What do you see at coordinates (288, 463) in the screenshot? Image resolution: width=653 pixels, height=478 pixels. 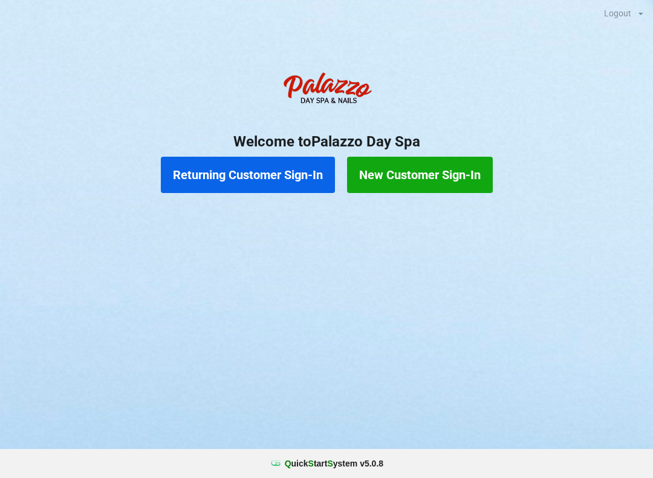 I see `span: Q` at bounding box center [288, 463].